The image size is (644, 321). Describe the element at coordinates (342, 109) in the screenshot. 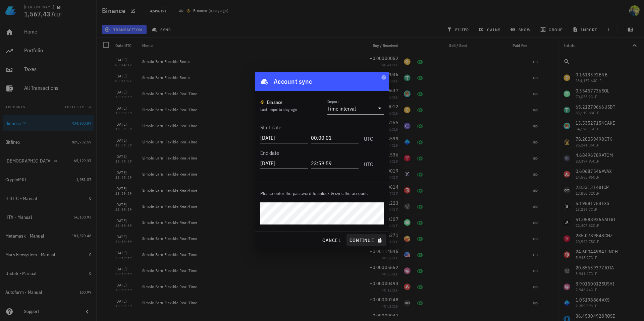

I see `div: Time interval` at that location.